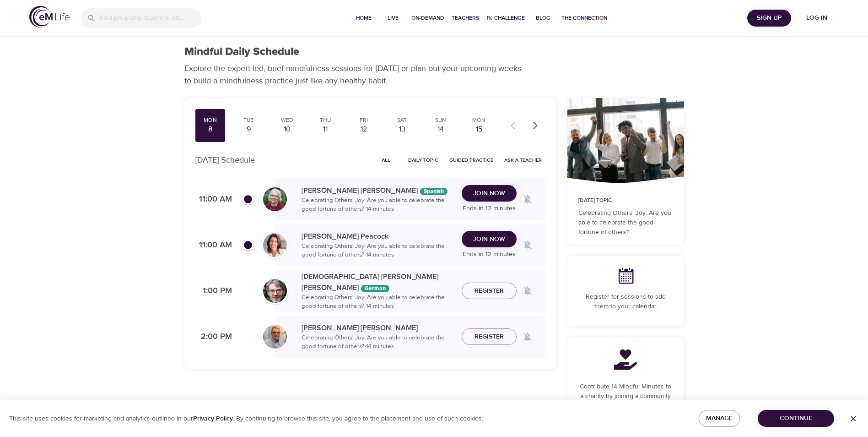 This screenshot has width=868, height=437. Describe the element at coordinates (428, 18) in the screenshot. I see `span: On-Demand` at that location.